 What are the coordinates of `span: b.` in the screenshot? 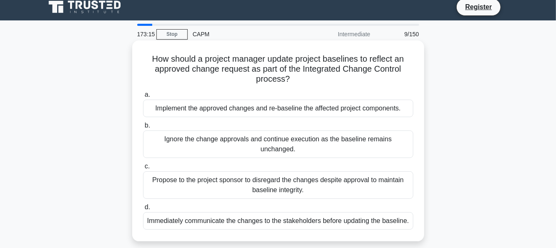 It's located at (147, 125).